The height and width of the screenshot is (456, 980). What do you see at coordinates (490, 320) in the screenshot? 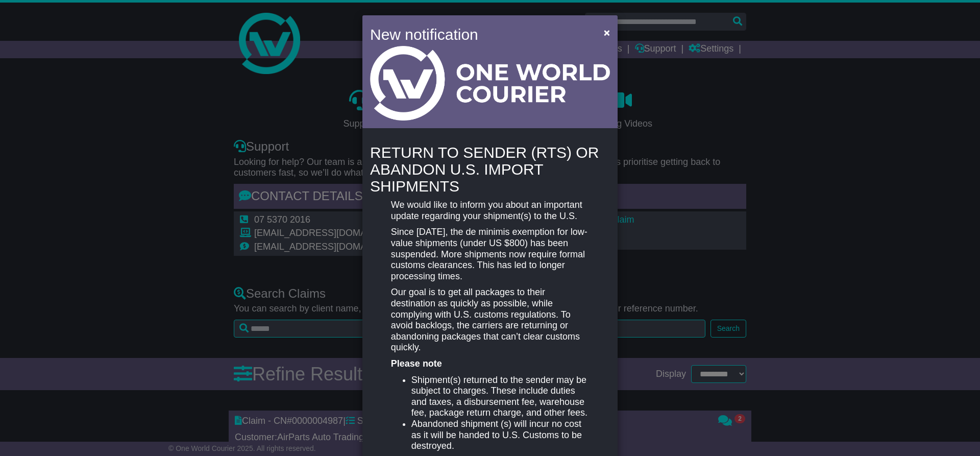
I see `p: Our goal is to get all packages to their destination as quickly as possible, while complying with...` at bounding box center [490, 320].